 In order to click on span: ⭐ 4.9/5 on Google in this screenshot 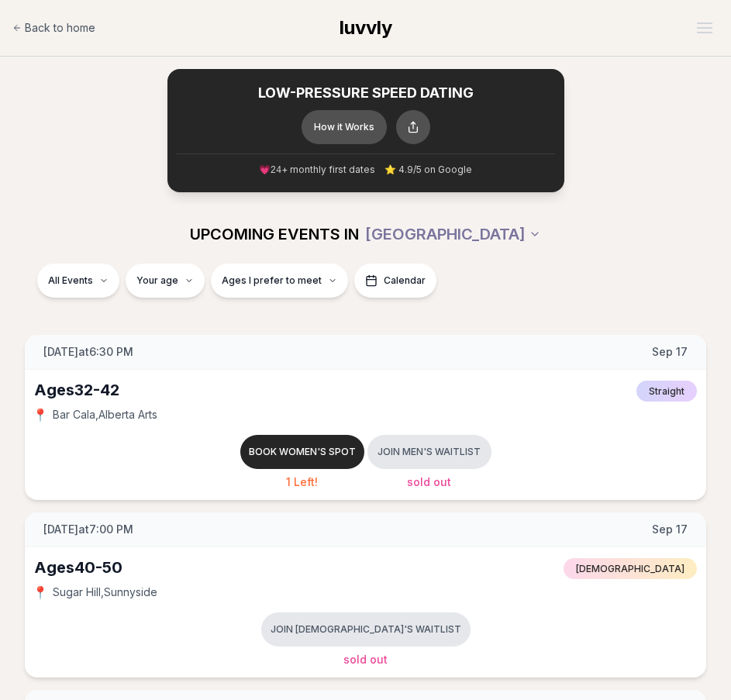, I will do `click(428, 170)`.